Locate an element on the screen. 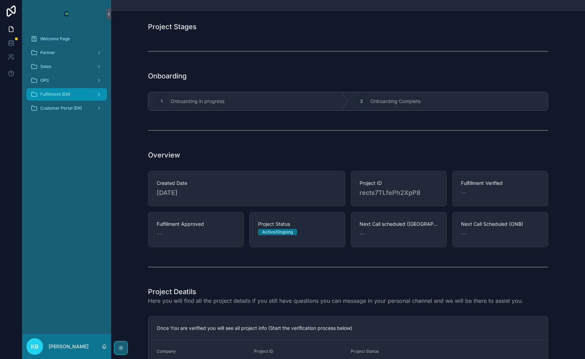  h1: Overview is located at coordinates (164, 155).